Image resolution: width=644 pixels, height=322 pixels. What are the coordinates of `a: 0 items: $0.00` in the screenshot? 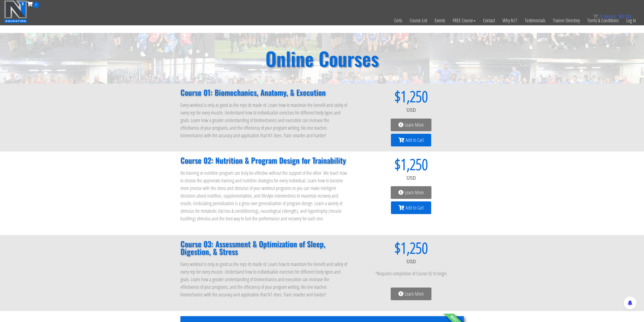 It's located at (612, 17).